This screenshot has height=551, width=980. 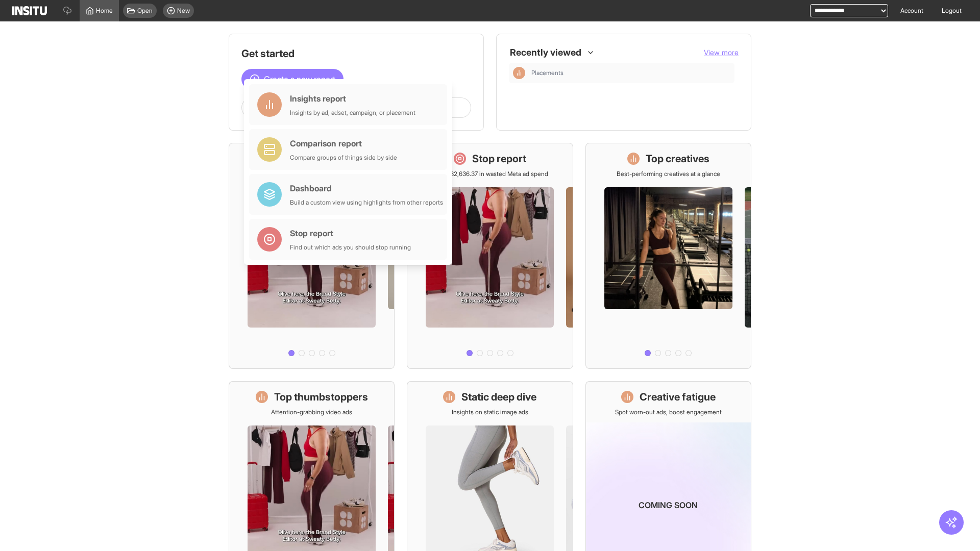 What do you see at coordinates (490, 256) in the screenshot?
I see `a: Stop reportSave £32,636.37 in wasted Meta ad spend` at bounding box center [490, 256].